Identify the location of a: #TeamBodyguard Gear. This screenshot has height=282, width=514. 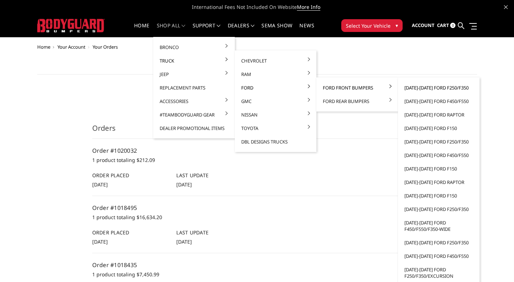
(194, 115).